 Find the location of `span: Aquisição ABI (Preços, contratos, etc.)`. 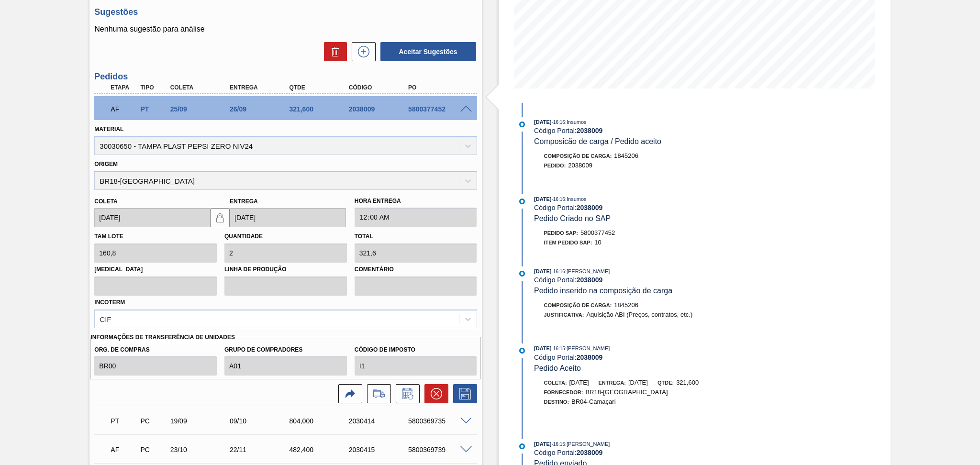

span: Aquisição ABI (Preços, contratos, etc.) is located at coordinates (640, 314).